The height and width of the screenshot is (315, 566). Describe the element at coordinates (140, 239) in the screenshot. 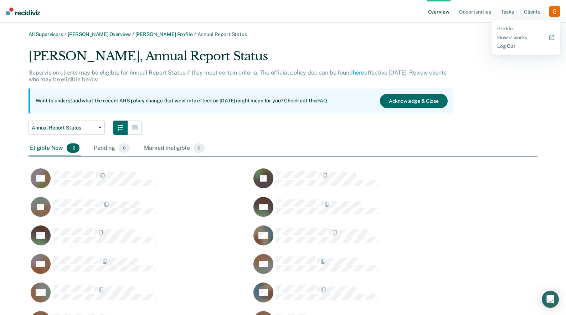

I see `div: CaseloadOpportunityCell-03461988` at that location.